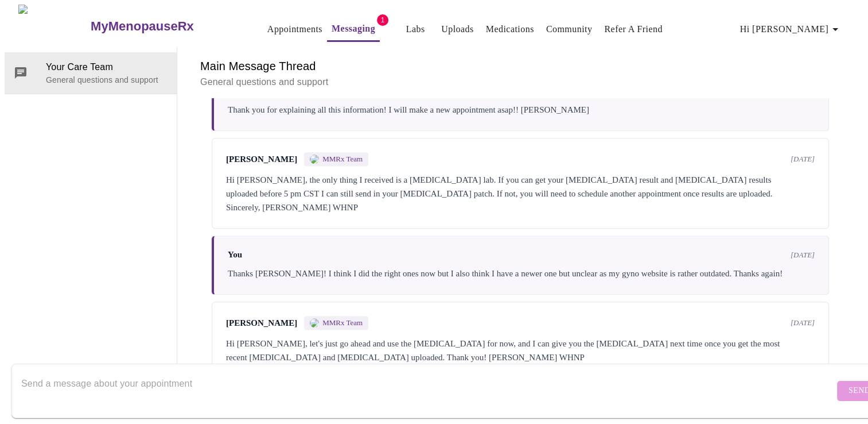  Describe the element at coordinates (427, 390) in the screenshot. I see `textarea: Send a message about your appointment` at that location.